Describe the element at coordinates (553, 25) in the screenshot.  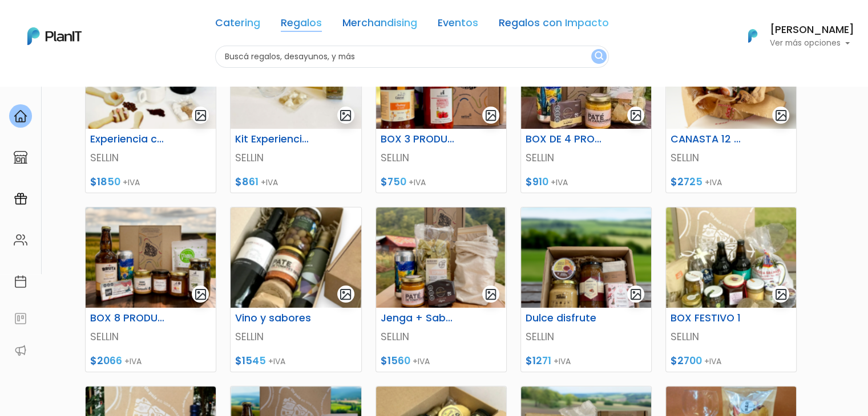
I see `a: Regalos con Impacto` at that location.